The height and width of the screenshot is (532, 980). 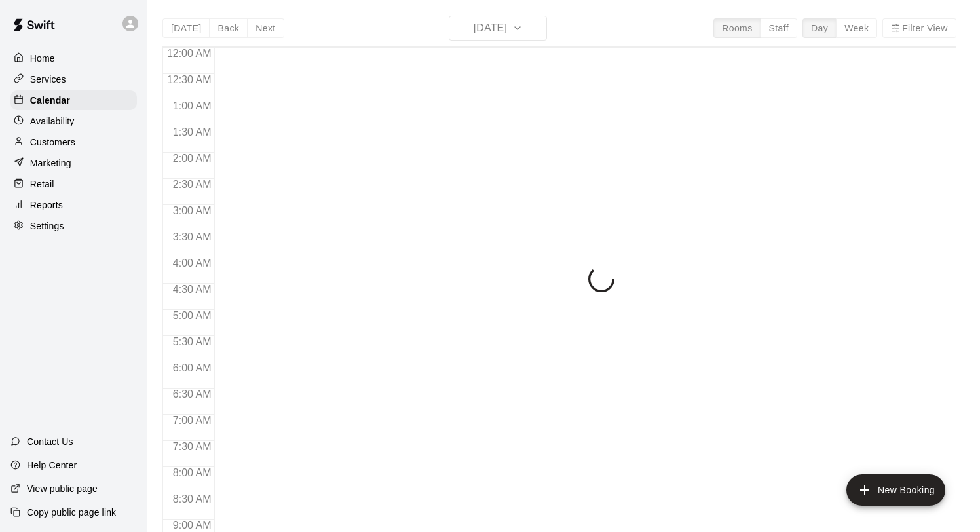 I want to click on p: Copy public page link, so click(x=71, y=513).